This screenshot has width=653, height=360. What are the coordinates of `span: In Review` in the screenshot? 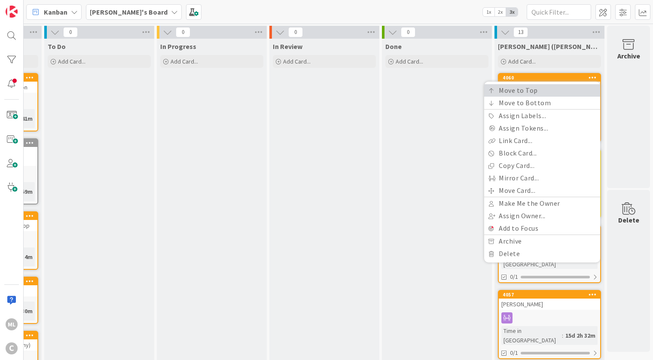 It's located at (287, 46).